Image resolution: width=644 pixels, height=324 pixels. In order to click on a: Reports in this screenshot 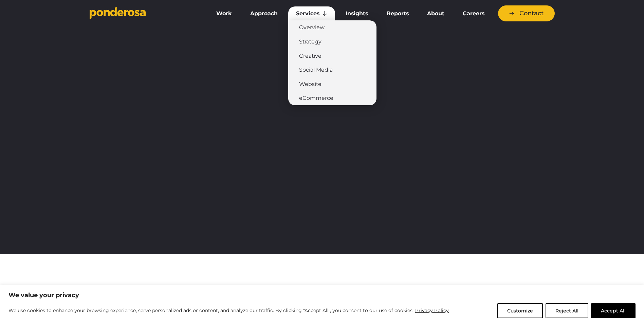, I will do `click(398, 13)`.